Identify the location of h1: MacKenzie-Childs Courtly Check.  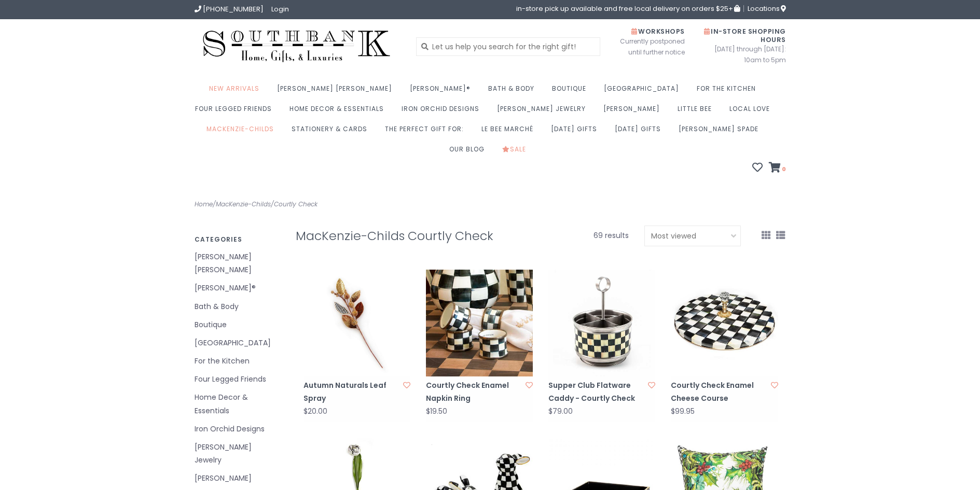
(405, 236).